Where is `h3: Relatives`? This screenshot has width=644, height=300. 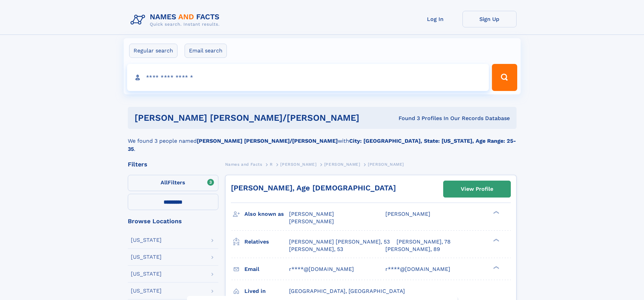 h3: Relatives is located at coordinates (266, 242).